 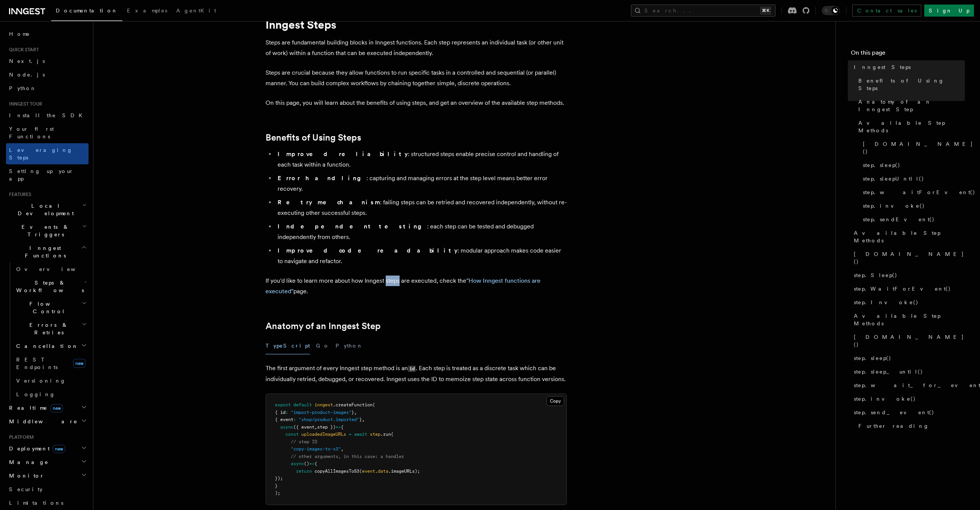 I want to click on a: REST Endpointsnew, so click(x=51, y=364).